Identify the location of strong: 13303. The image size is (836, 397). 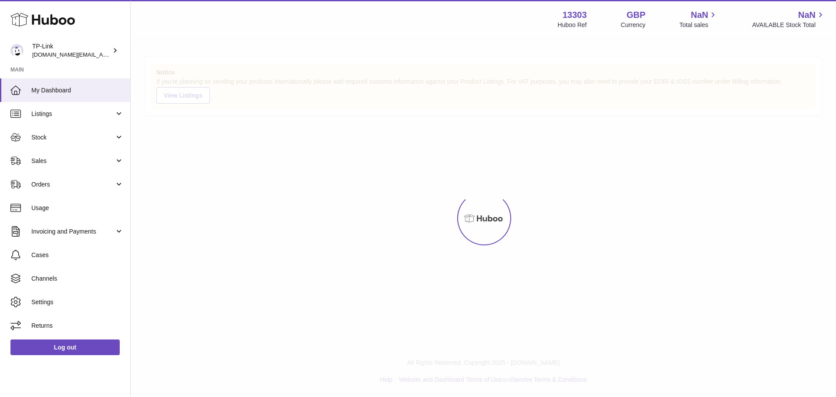
(575, 15).